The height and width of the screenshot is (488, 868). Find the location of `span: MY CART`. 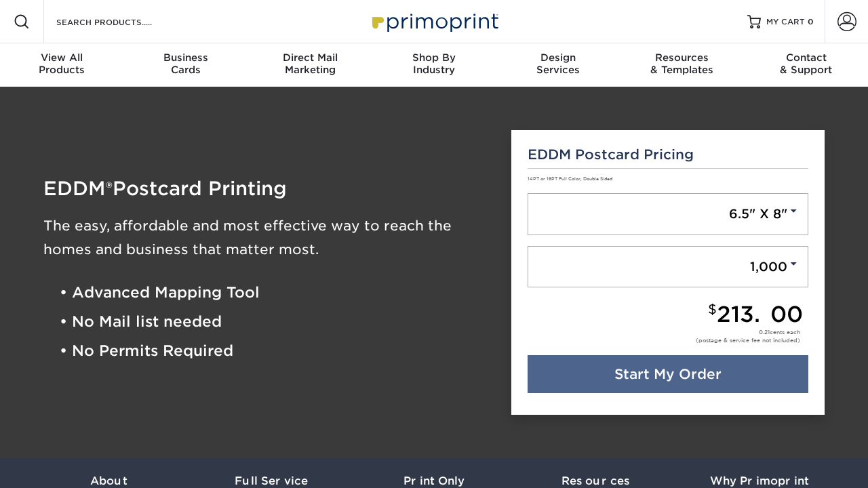

span: MY CART is located at coordinates (786, 22).